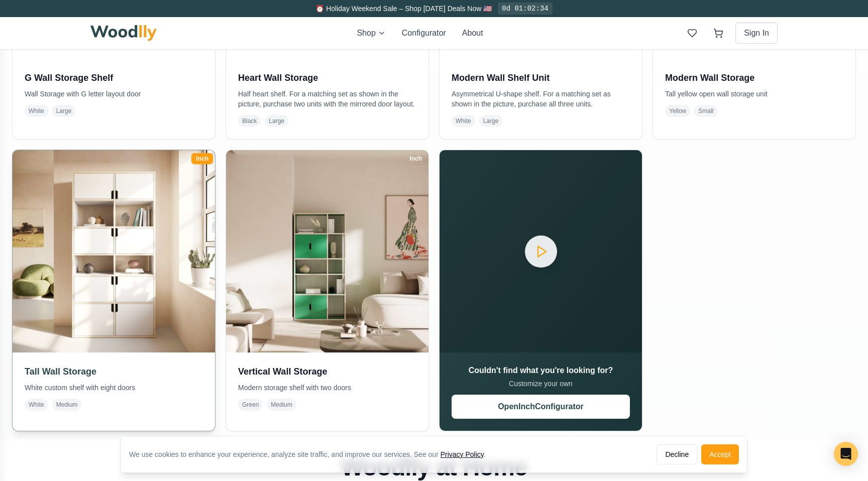  I want to click on button: Accept, so click(720, 454).